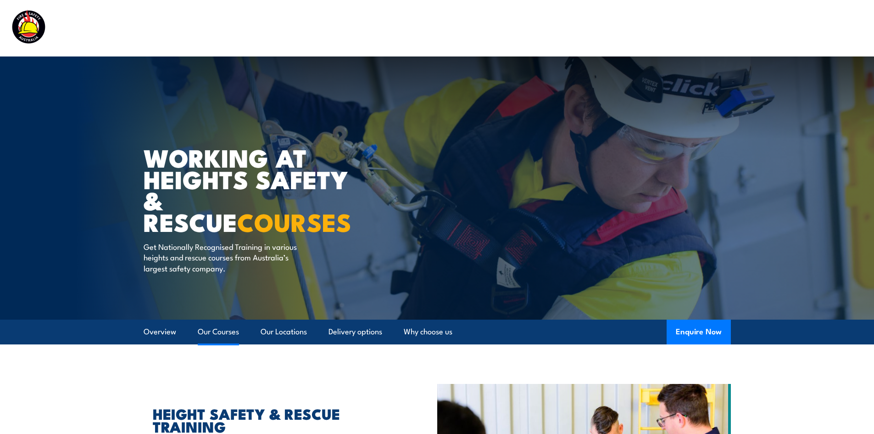  What do you see at coordinates (390, 28) in the screenshot?
I see `a: Courses` at bounding box center [390, 28].